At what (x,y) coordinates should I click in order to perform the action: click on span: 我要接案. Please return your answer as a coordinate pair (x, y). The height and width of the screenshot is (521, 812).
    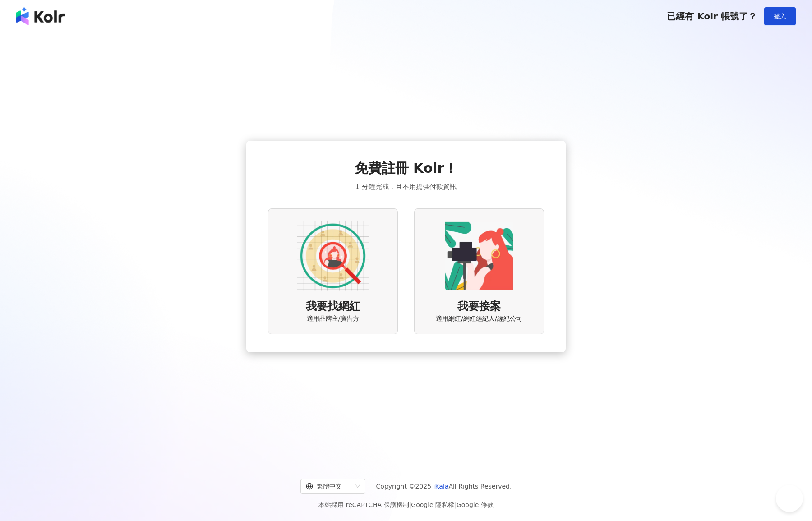
    Looking at the image, I should click on (479, 307).